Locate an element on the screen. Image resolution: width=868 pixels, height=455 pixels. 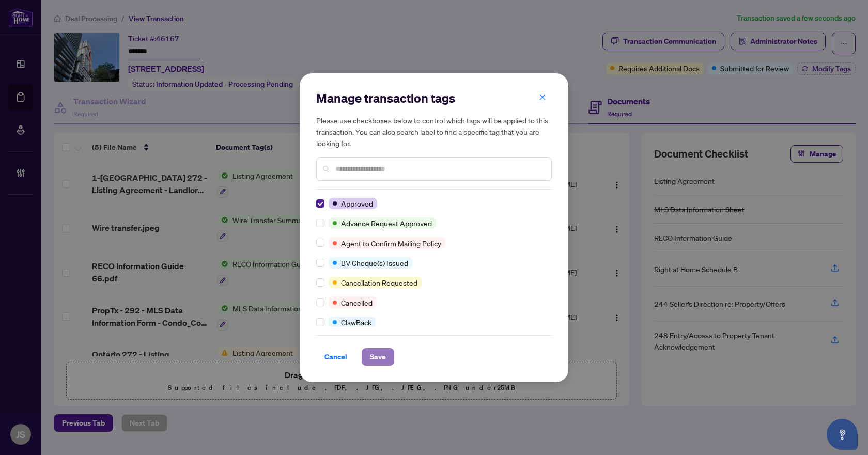
button: Save is located at coordinates (378, 357).